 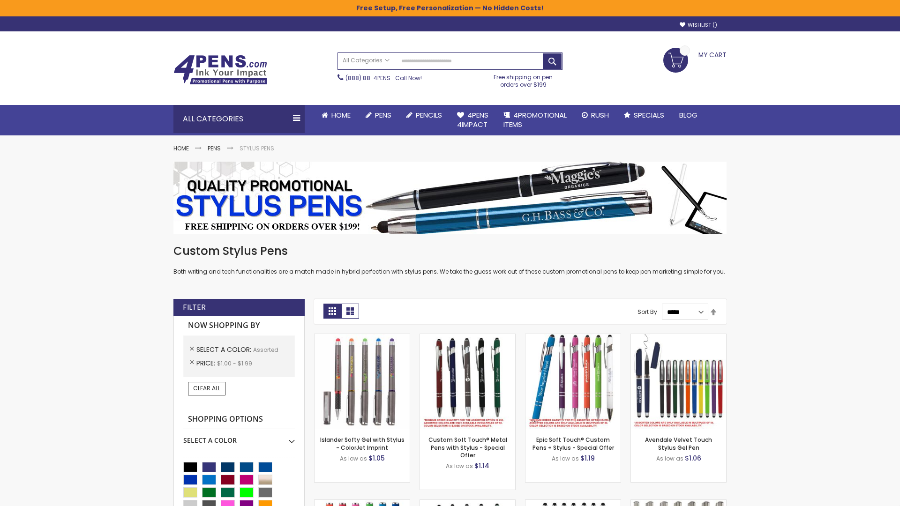 I want to click on a: Wishlist, so click(x=699, y=25).